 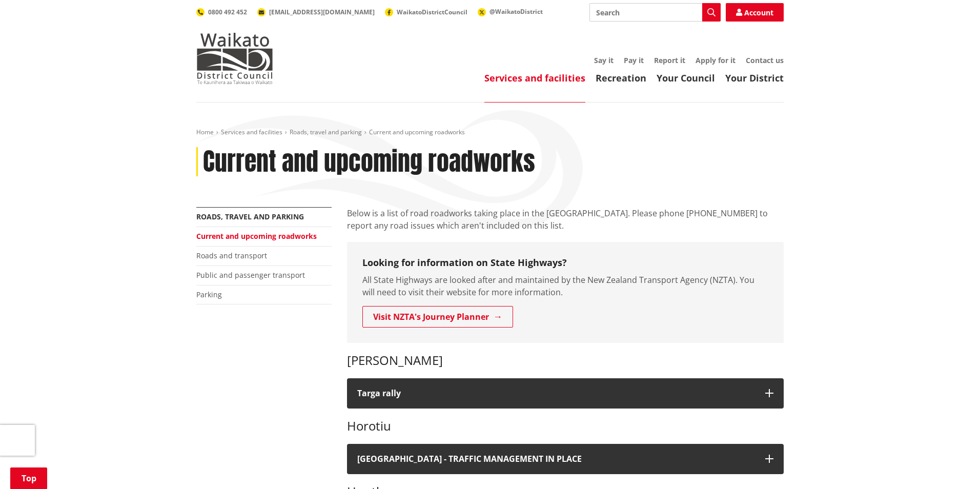 What do you see at coordinates (765, 60) in the screenshot?
I see `a: Contact us` at bounding box center [765, 60].